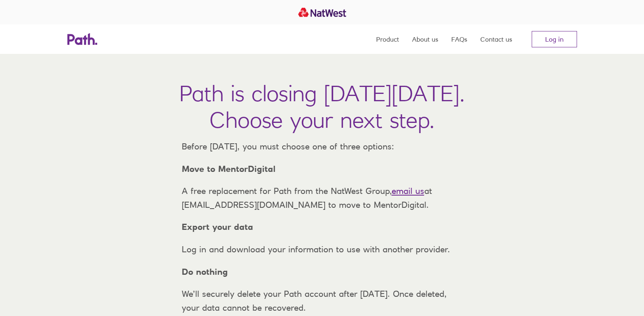 This screenshot has height=316, width=644. I want to click on p: Log in and download your information to use with another provider., so click(322, 250).